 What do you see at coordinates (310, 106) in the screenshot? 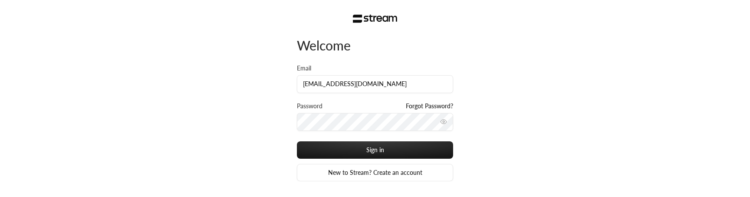
I see `label: Password` at bounding box center [310, 106].